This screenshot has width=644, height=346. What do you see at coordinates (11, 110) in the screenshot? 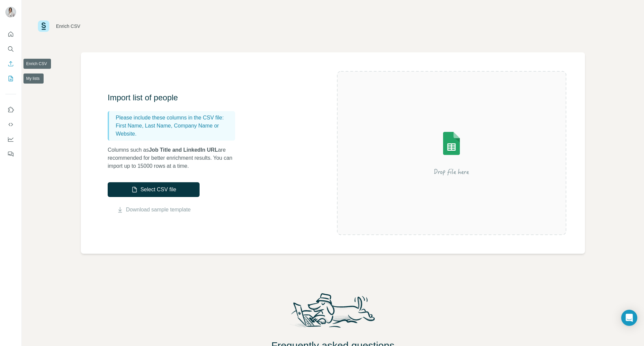
I see `button: Use Surfe on LinkedIn` at bounding box center [11, 110].